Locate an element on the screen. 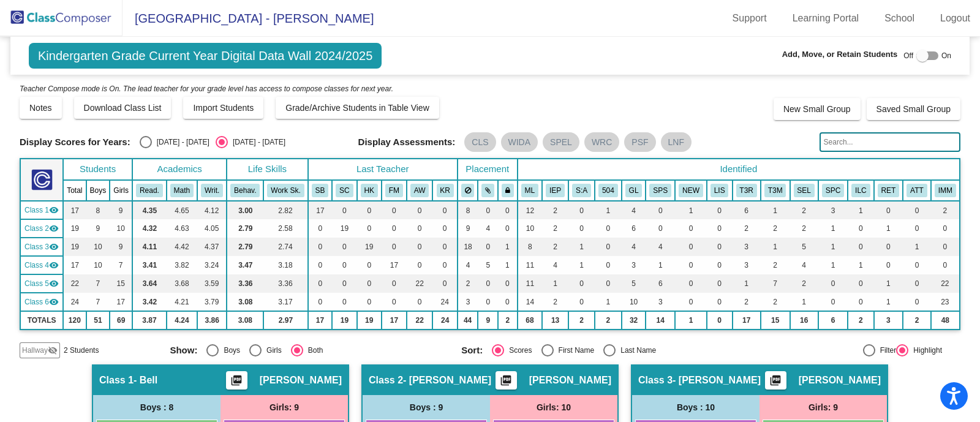  th: 504 Plan is located at coordinates (608, 190).